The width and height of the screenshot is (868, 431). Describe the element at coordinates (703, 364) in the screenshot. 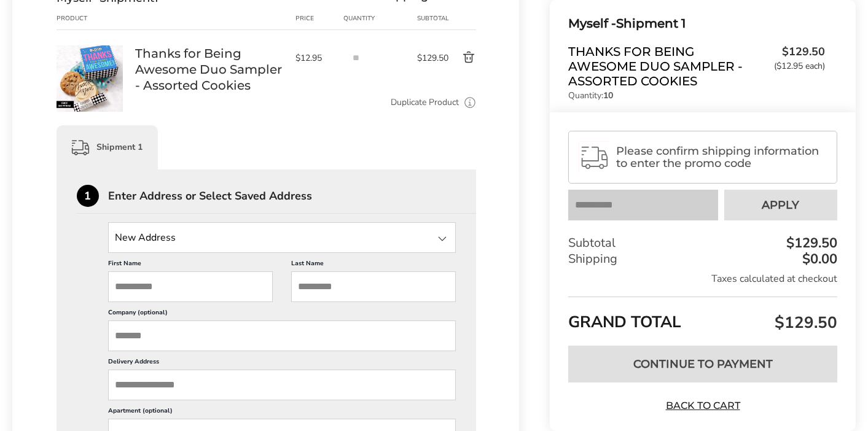

I see `button: Continue to Payment` at that location.